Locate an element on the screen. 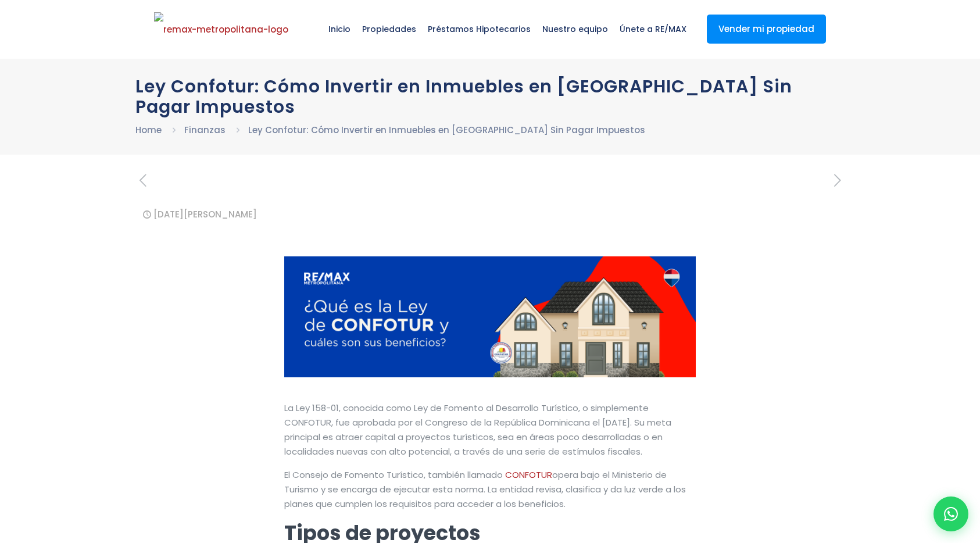 Image resolution: width=980 pixels, height=543 pixels. span: Préstamos Hipotecarios is located at coordinates (479, 29).